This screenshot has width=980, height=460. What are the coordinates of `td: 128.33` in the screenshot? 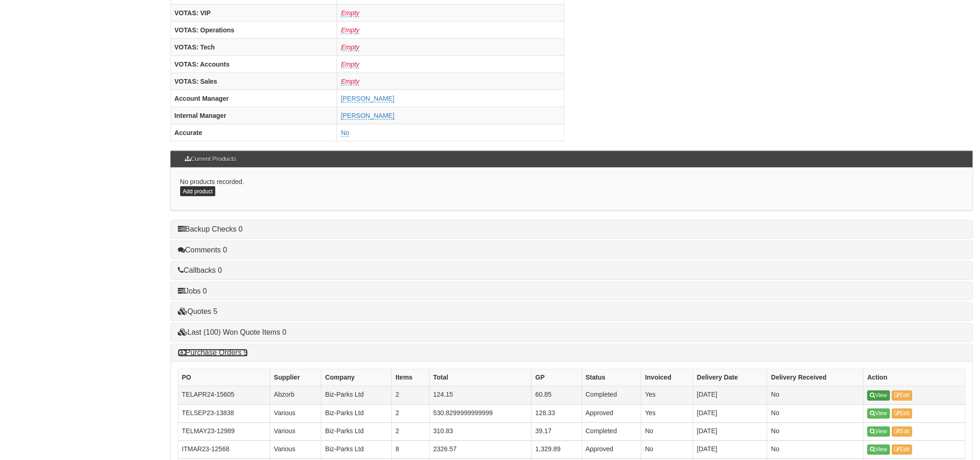 It's located at (557, 413).